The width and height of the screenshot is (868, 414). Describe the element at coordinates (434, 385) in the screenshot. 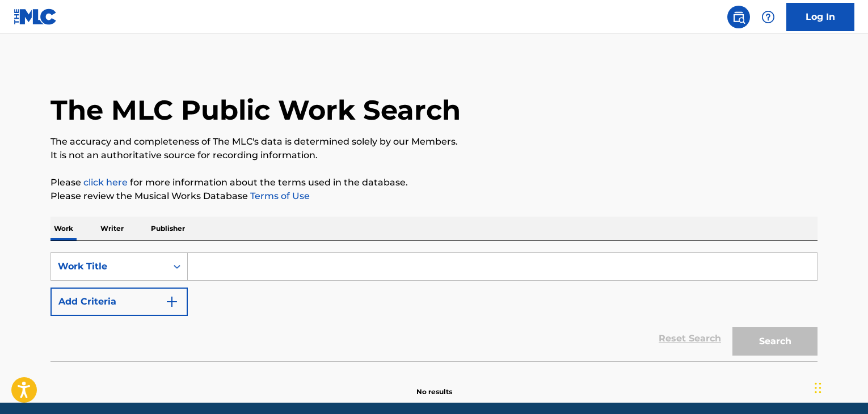

I see `p: No results` at that location.